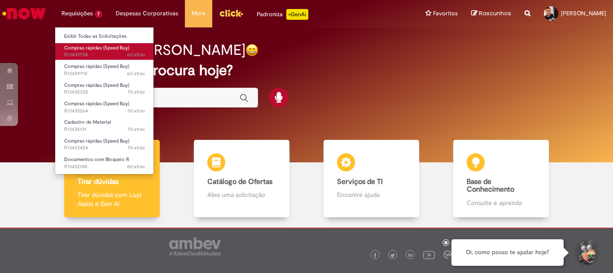  What do you see at coordinates (429, 254) in the screenshot?
I see `img: logo_footer_youtube.png` at bounding box center [429, 254].